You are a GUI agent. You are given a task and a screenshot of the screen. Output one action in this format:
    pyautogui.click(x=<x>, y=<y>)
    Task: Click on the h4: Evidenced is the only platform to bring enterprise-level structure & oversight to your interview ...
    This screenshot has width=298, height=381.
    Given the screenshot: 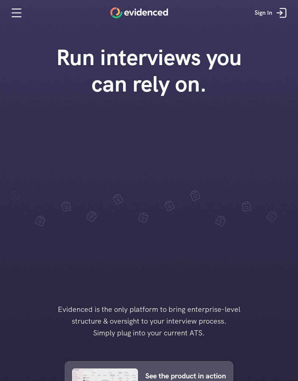 What is the action you would take?
    pyautogui.click(x=149, y=321)
    